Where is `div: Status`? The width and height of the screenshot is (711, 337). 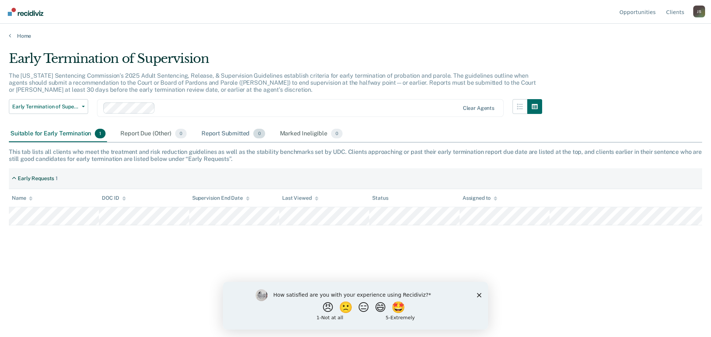
div: Status is located at coordinates (380, 198).